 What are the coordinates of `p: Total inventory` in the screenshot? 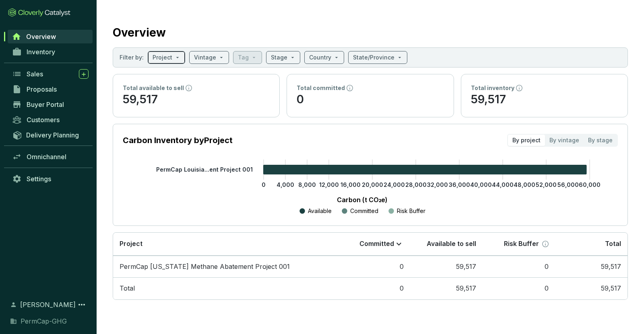 It's located at (493, 88).